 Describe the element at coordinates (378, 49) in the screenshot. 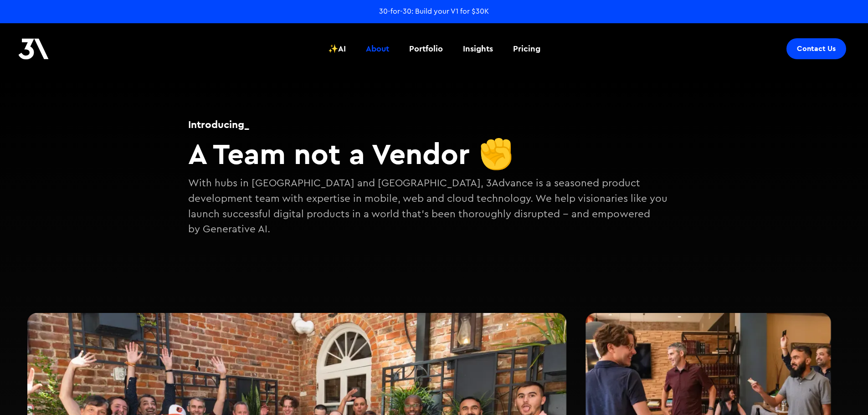

I see `a: About` at that location.